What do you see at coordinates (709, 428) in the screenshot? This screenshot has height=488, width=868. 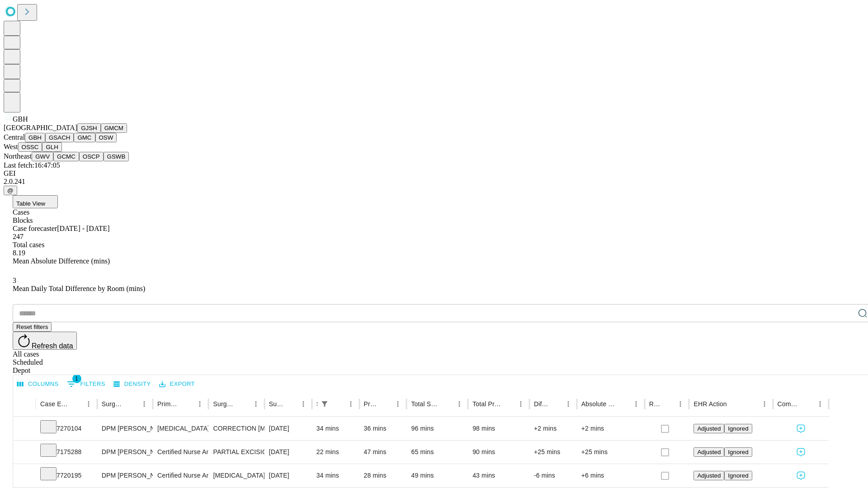 I see `span: Adjusted` at bounding box center [709, 428].